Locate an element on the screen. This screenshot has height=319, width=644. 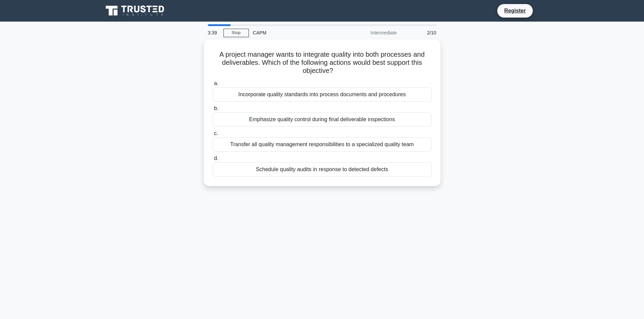
span: c. is located at coordinates (216, 133).